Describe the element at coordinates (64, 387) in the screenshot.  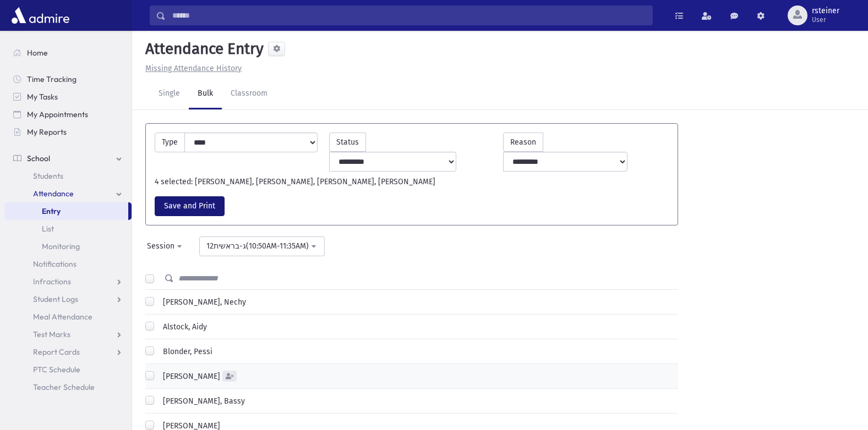
I see `span: Teacher Schedule` at that location.